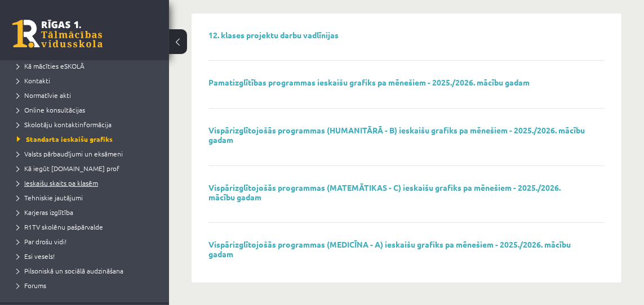 This screenshot has width=644, height=305. Describe the element at coordinates (58, 34) in the screenshot. I see `a: Rīgas 1. Tālmācības vidusskola` at that location.